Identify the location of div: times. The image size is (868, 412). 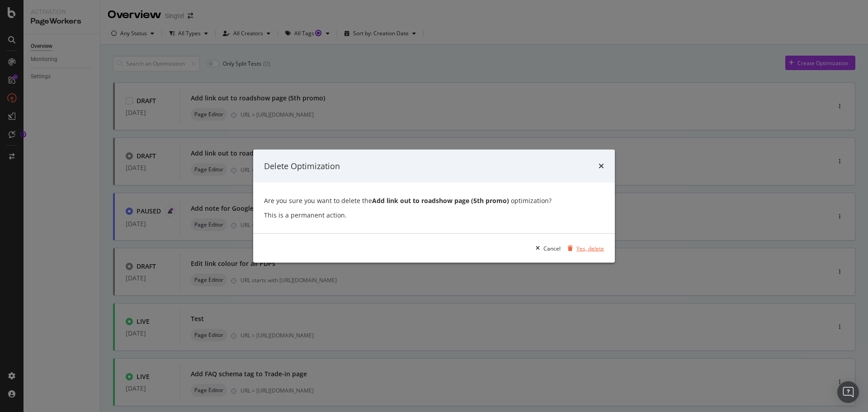
(601, 166).